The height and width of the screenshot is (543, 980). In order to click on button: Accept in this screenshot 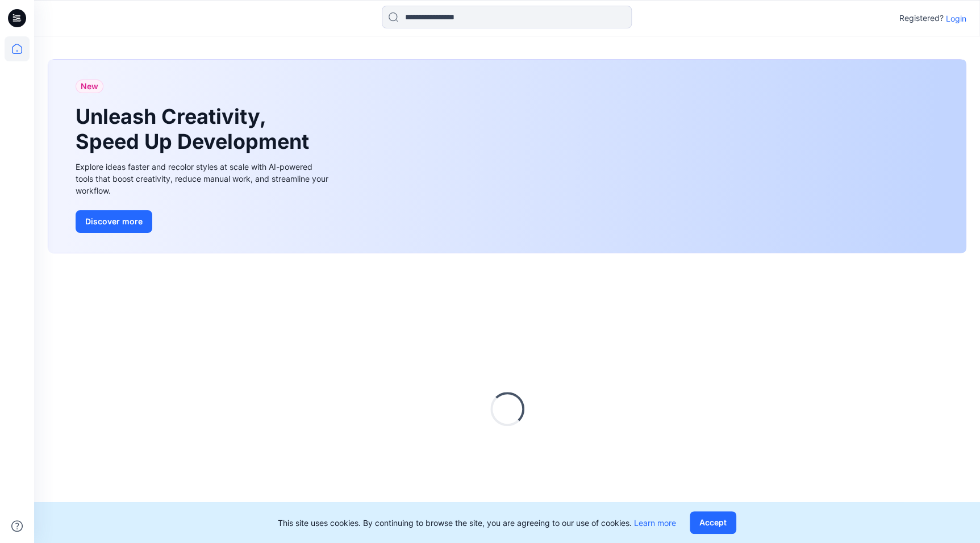, I will do `click(713, 523)`.